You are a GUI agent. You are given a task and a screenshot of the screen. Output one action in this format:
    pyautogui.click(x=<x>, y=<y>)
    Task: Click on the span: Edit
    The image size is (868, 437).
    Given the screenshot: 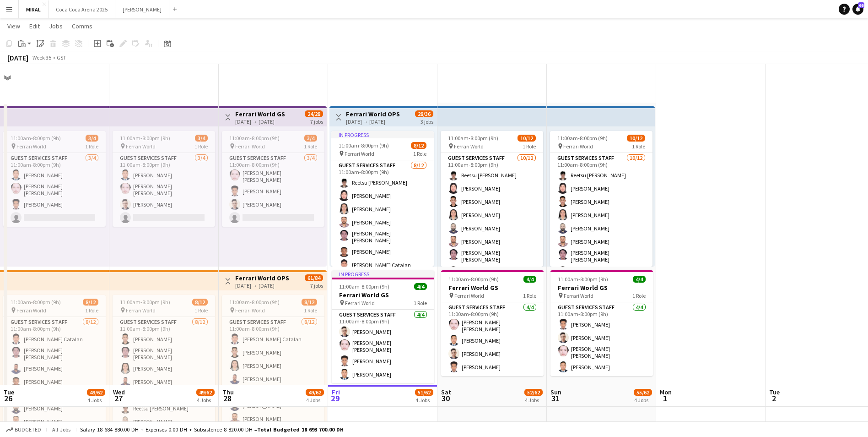 What is the action you would take?
    pyautogui.click(x=34, y=26)
    